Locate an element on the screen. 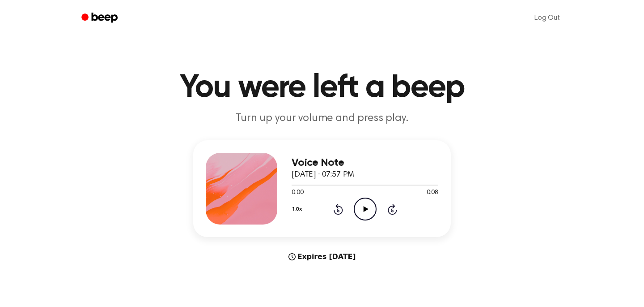  span: 0:08 is located at coordinates (433, 193).